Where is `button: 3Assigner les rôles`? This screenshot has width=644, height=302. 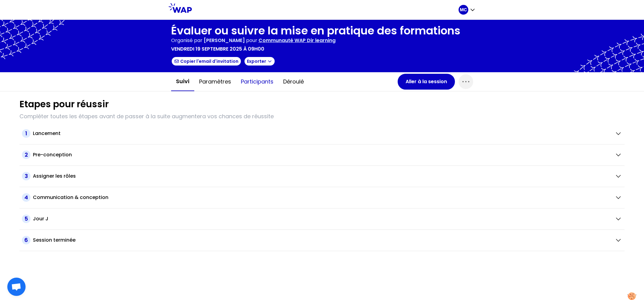
button: 3Assigner les rôles is located at coordinates (322, 176).